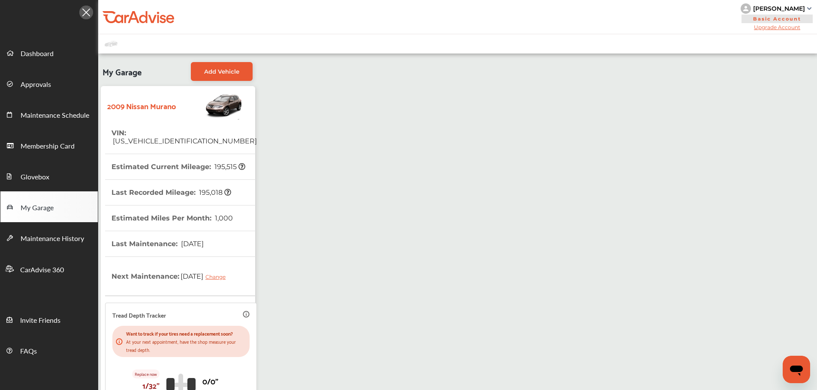 The image size is (817, 390). What do you see at coordinates (178, 167) in the screenshot?
I see `th: Estimated Current Mileage :` at bounding box center [178, 167].